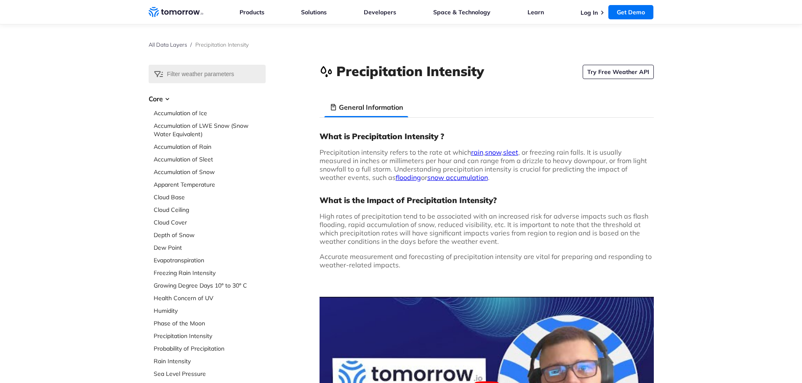 This screenshot has width=802, height=383. What do you see at coordinates (210, 210) in the screenshot?
I see `a: Cloud Ceiling` at bounding box center [210, 210].